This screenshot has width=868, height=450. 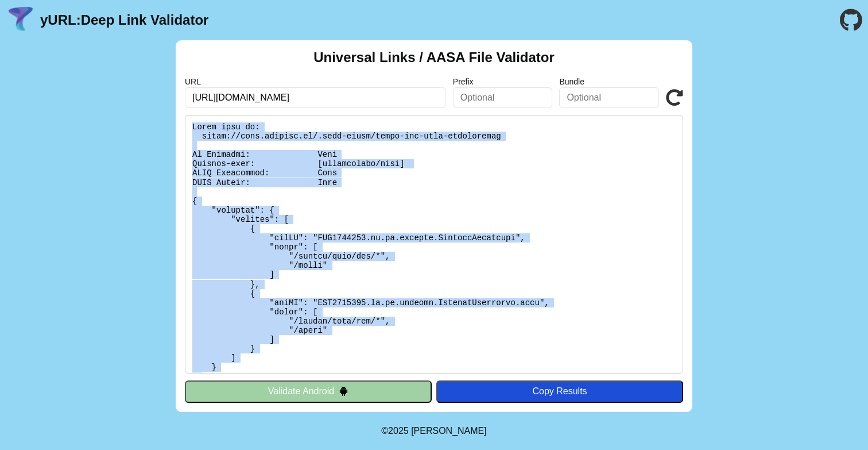 What do you see at coordinates (21, 20) in the screenshot?
I see `img: yURL Logo` at bounding box center [21, 20].